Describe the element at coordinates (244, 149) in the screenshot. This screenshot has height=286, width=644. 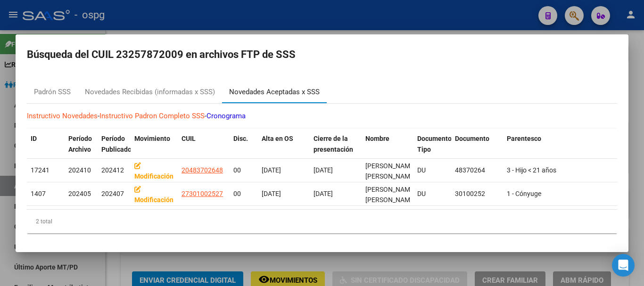
I see `datatable-header-cell: Disc.` at that location.